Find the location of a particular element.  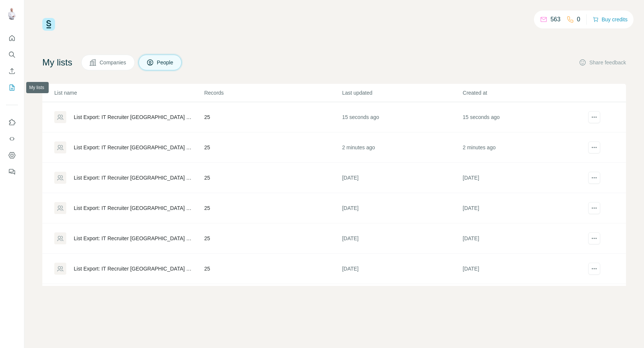

p: 0 is located at coordinates (579, 19).